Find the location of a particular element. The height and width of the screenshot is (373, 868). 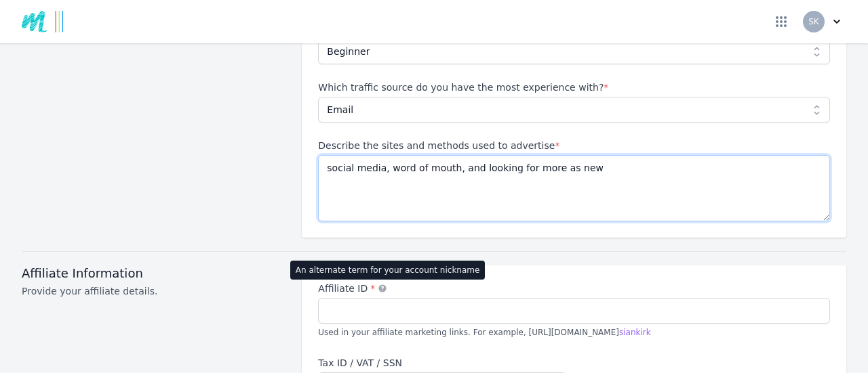

div: An alternate term for your account nickname is located at coordinates (388, 271).